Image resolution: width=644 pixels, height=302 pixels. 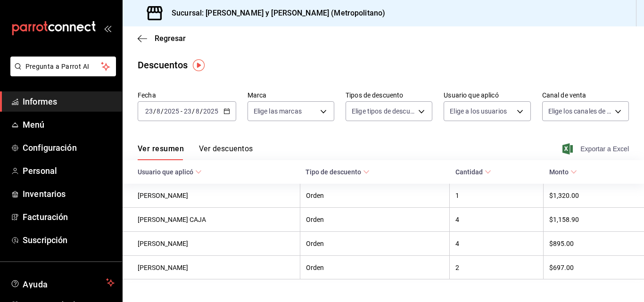 I want to click on font: Marca, so click(x=257, y=95).